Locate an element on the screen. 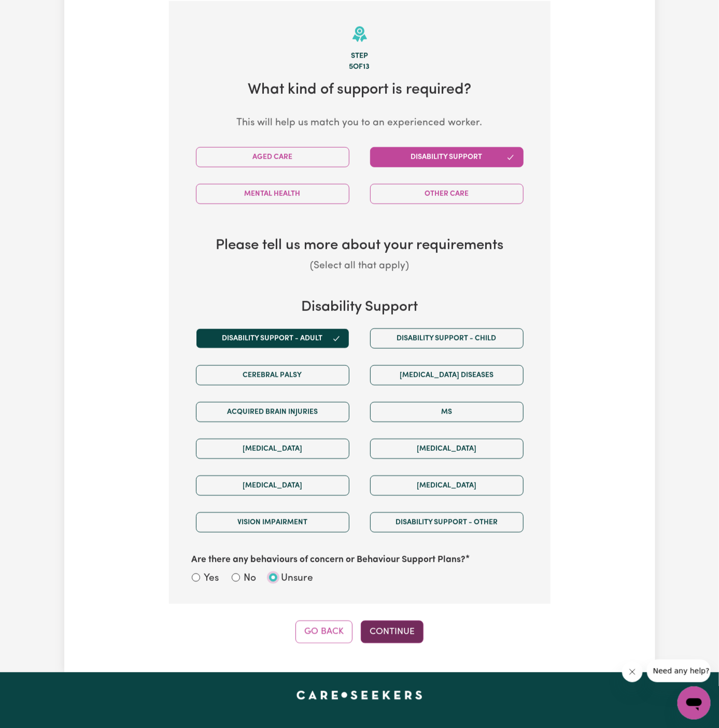  a: Careseekers home page is located at coordinates (360, 696).